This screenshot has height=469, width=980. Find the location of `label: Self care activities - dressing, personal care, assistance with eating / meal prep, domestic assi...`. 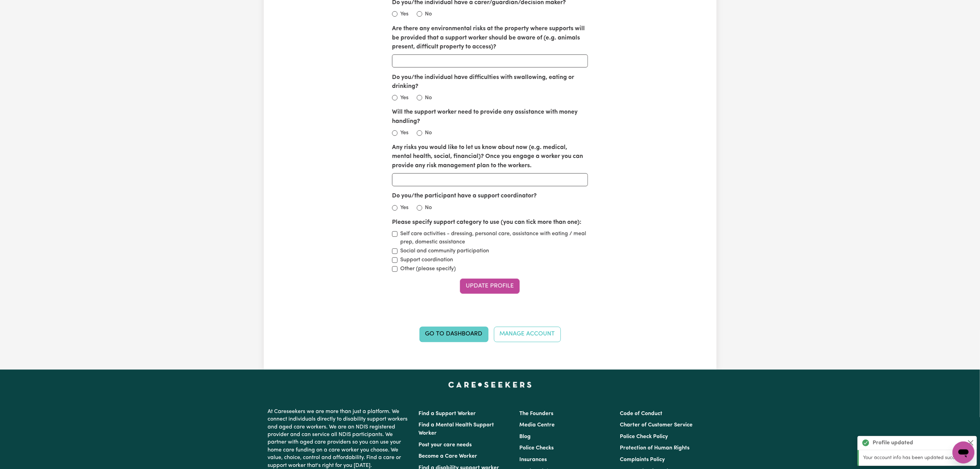

label: Self care activities - dressing, personal care, assistance with eating / meal prep, domestic assi... is located at coordinates (494, 238).